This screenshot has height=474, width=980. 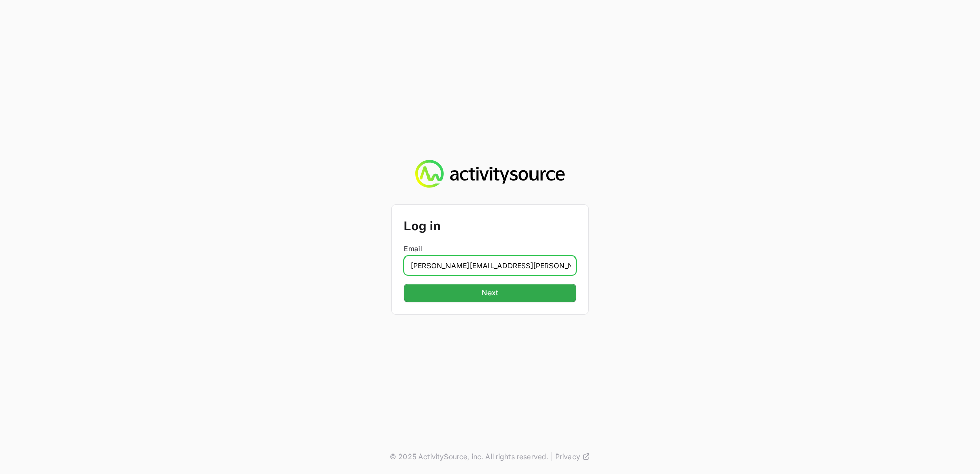 I want to click on p: © 2025 ActivitySource, inc. All rights reserved., so click(x=469, y=456).